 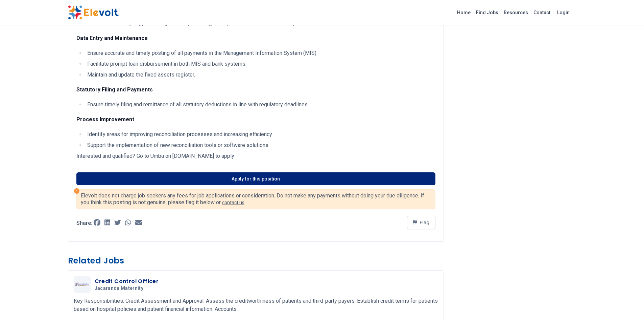 I want to click on div: Chat Widget, so click(x=627, y=303).